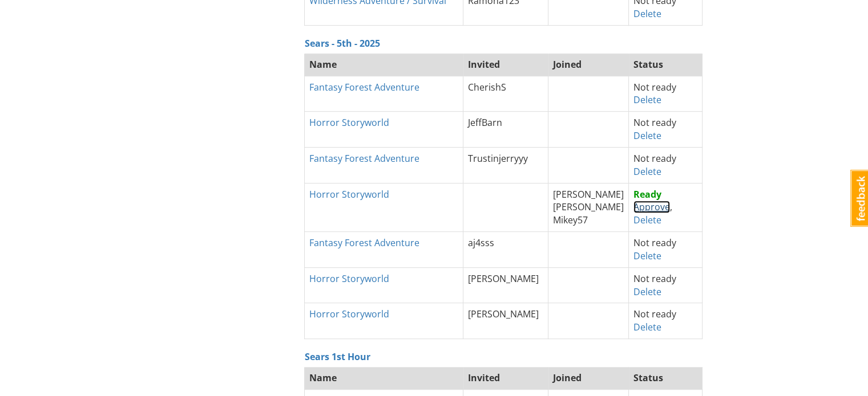 Image resolution: width=868 pixels, height=396 pixels. Describe the element at coordinates (497, 158) in the screenshot. I see `span: Trustinjerryyy` at that location.